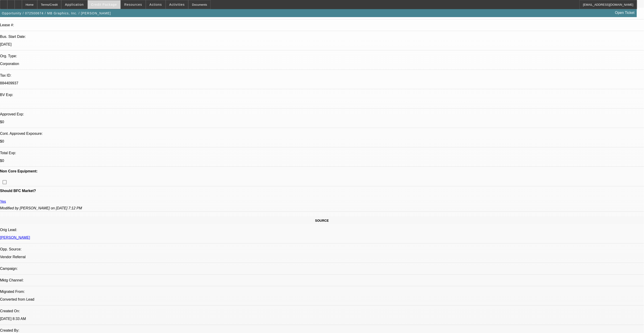  Describe the element at coordinates (177, 5) in the screenshot. I see `span: Activities` at that location.